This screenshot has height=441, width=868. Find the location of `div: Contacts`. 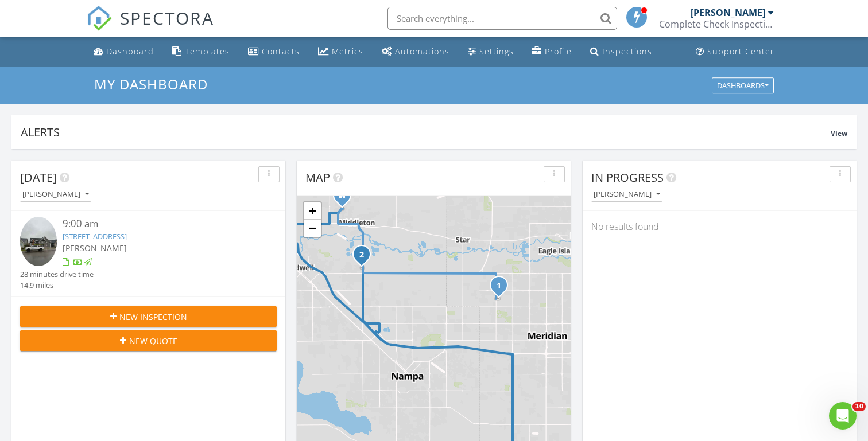

div: Contacts is located at coordinates (280, 51).